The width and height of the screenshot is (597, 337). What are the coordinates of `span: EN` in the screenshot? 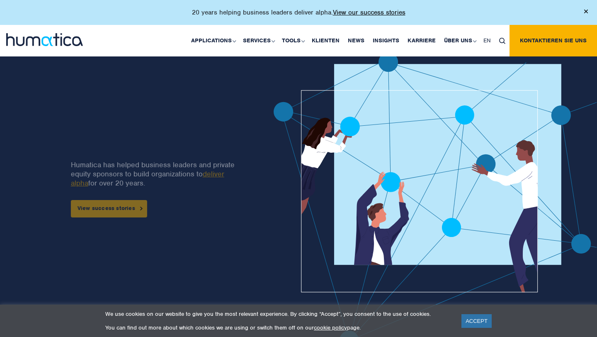 It's located at (487, 40).